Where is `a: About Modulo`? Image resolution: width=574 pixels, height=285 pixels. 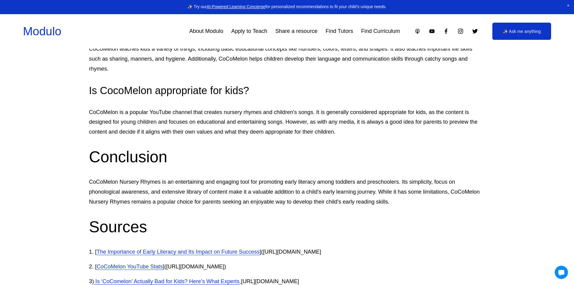 a: About Modulo is located at coordinates (206, 31).